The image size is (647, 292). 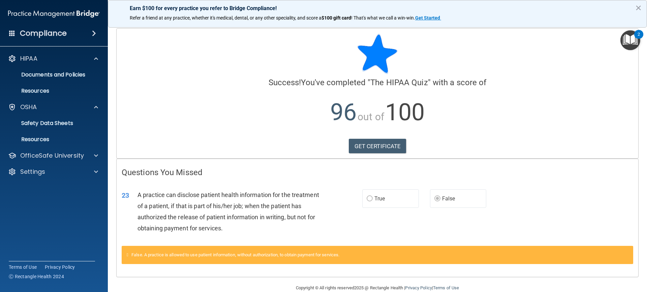 What do you see at coordinates (235, 255) in the screenshot?
I see `span: False. A practice is allowed to use patient information, without authorization, to obtain payment...` at bounding box center [235, 255].